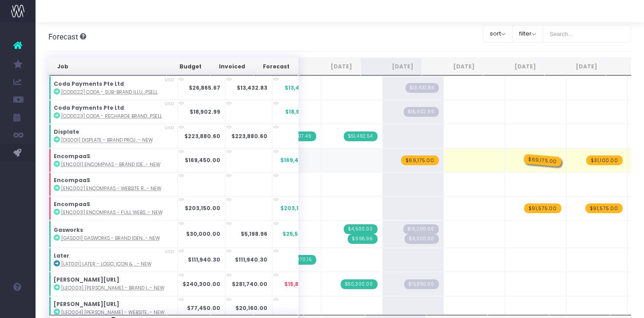 Image resolution: width=644 pixels, height=318 pixels. Describe the element at coordinates (204, 308) in the screenshot. I see `strong: $77,450.00` at that location.